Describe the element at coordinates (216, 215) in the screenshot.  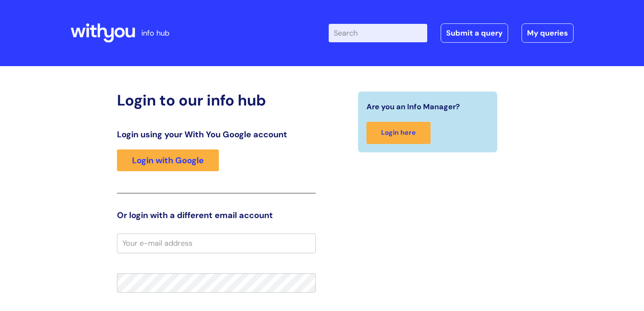
I see `h3: Or login with a different email account` at that location.